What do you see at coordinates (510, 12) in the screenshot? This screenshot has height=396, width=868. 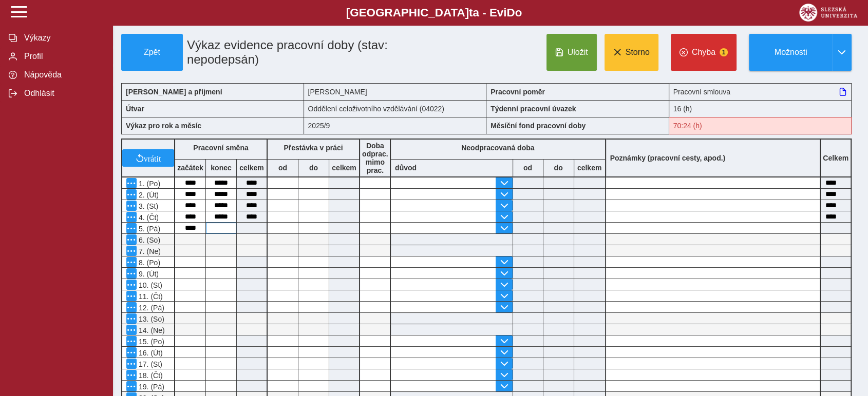 I see `span: D` at bounding box center [510, 12].